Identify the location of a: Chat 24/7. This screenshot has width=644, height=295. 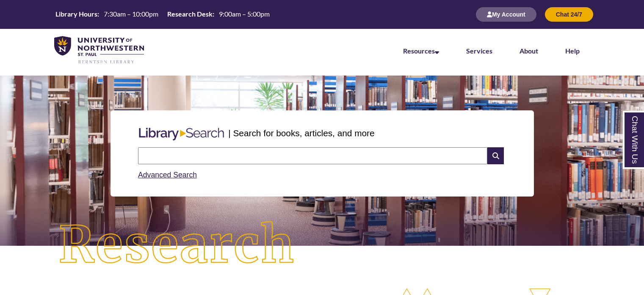
(569, 14).